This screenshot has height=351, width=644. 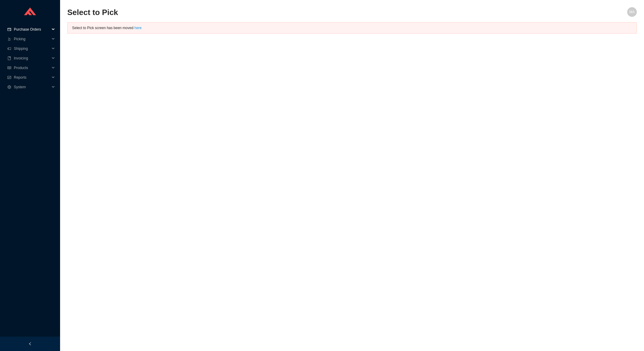 I want to click on span: setting, so click(x=9, y=88).